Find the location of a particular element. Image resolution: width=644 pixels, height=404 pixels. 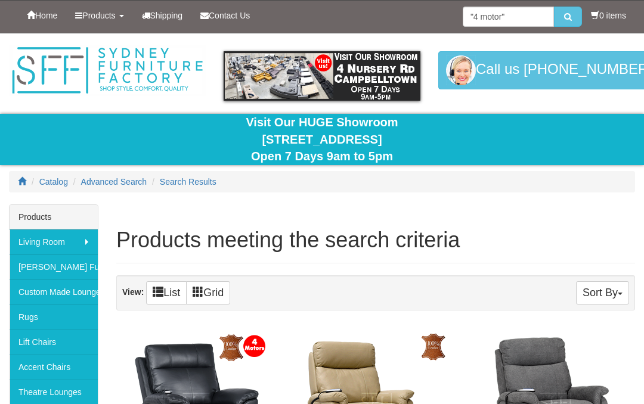

a: List is located at coordinates (166, 293).